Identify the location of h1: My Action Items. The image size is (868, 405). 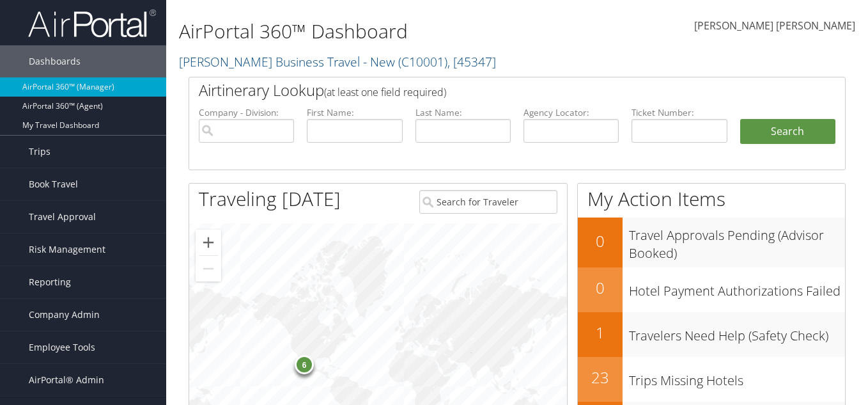
(712, 199).